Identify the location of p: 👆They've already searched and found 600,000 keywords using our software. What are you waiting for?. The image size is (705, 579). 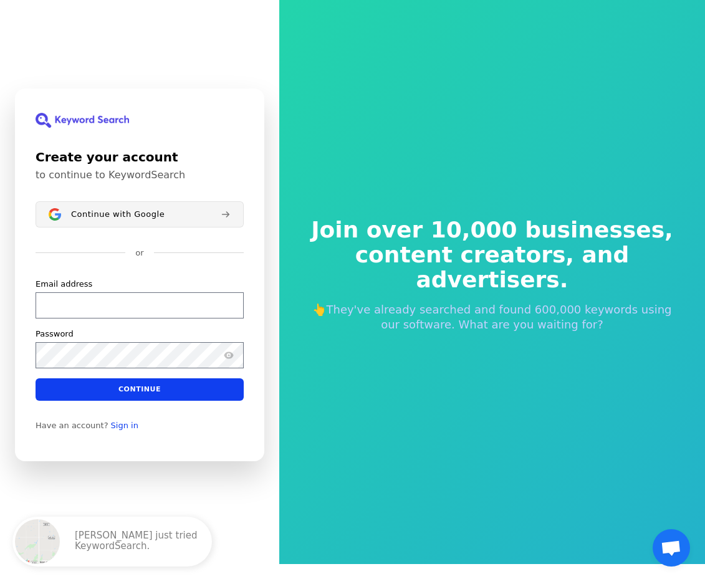
(492, 317).